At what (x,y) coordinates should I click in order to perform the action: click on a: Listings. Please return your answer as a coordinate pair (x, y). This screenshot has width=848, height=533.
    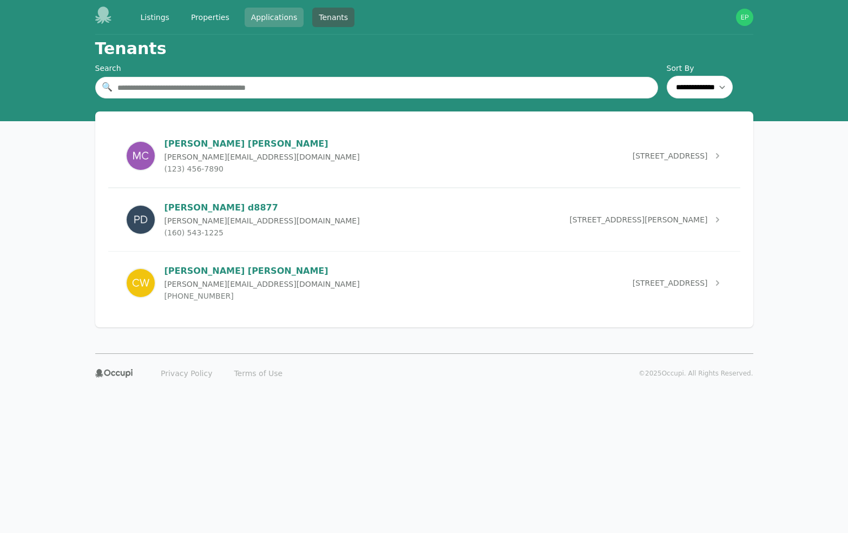
    Looking at the image, I should click on (155, 17).